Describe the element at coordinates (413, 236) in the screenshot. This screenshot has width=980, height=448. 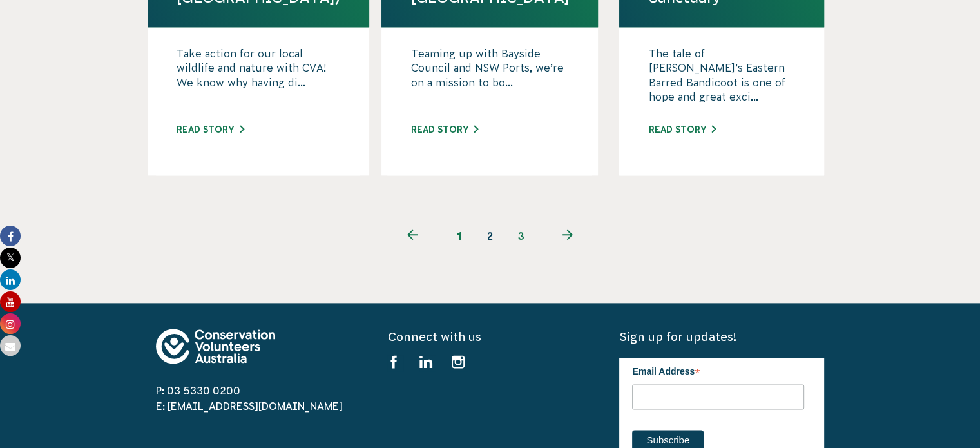
I see `a: Previous page` at that location.